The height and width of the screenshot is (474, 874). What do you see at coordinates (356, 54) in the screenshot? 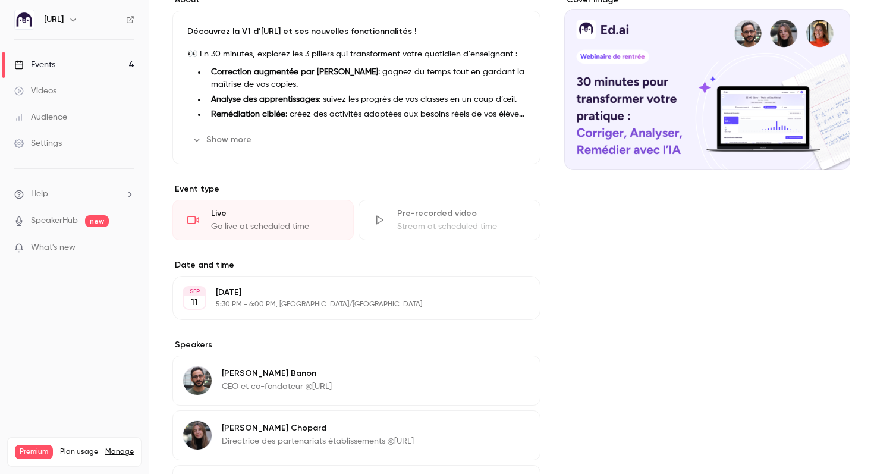
I see `p: 👀 En 30 minutes, explorez les 3 piliers qui transforment votre quotidien d’enseignant :` at bounding box center [356, 54].